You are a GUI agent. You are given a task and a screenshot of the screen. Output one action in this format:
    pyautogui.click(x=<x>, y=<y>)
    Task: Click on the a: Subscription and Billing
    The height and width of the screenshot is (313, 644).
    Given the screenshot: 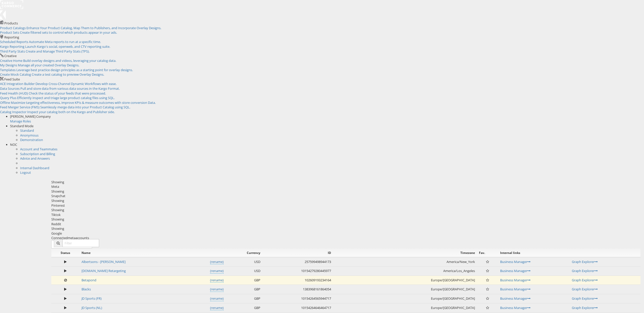 What is the action you would take?
    pyautogui.click(x=37, y=154)
    